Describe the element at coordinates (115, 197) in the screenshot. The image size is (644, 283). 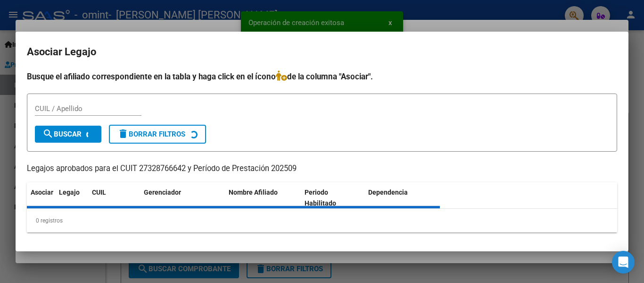
I see `datatable-header-cell: CUIL` at that location.